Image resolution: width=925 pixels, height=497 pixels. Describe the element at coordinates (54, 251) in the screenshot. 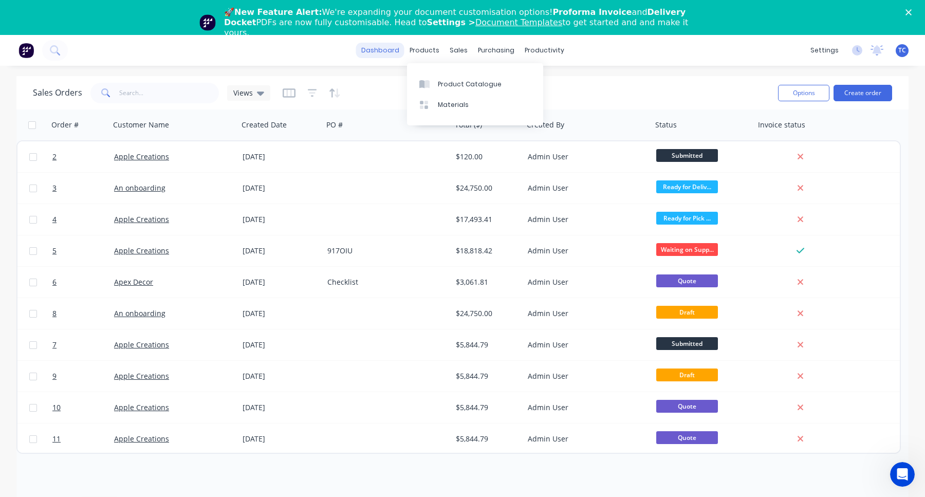

I see `span: 5` at that location.